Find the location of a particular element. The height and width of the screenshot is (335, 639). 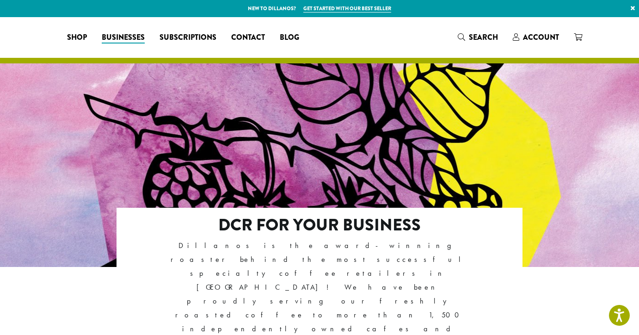

a: Search is located at coordinates (478, 37).